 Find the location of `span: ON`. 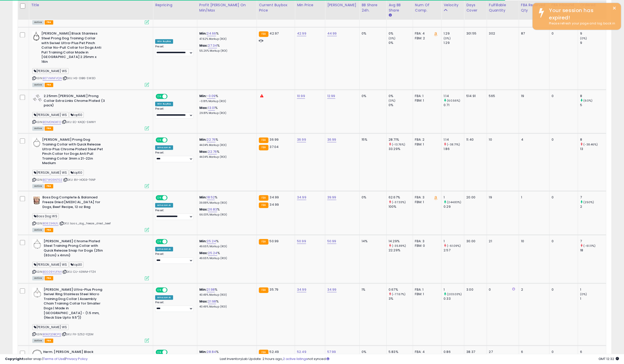

span: ON is located at coordinates (159, 96).